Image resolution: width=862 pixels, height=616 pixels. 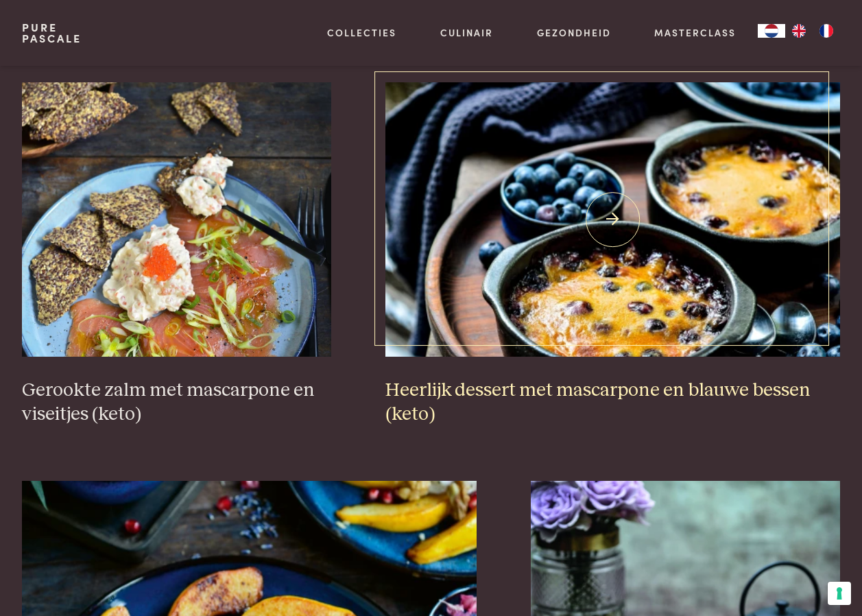 I want to click on a: NL, so click(x=771, y=31).